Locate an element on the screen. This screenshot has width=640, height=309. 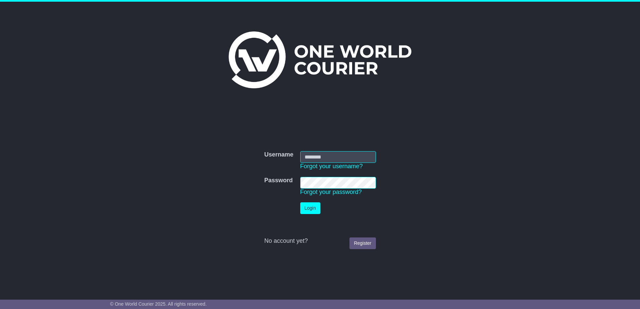
a: Register is located at coordinates (362, 243).